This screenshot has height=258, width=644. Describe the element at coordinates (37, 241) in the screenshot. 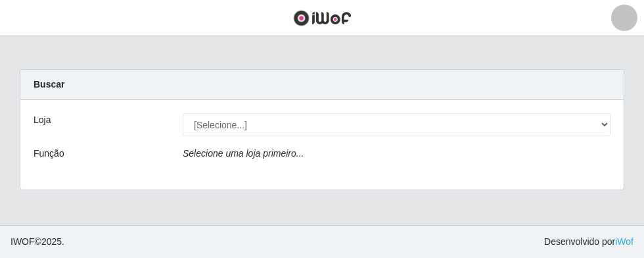

I see `span: © 2025 .` at that location.